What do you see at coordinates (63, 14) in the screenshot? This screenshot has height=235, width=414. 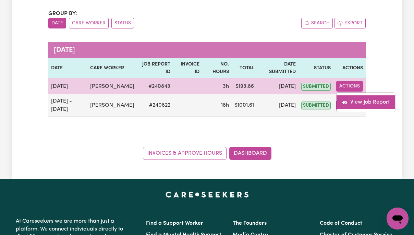 I see `span: Group by:` at bounding box center [63, 14].